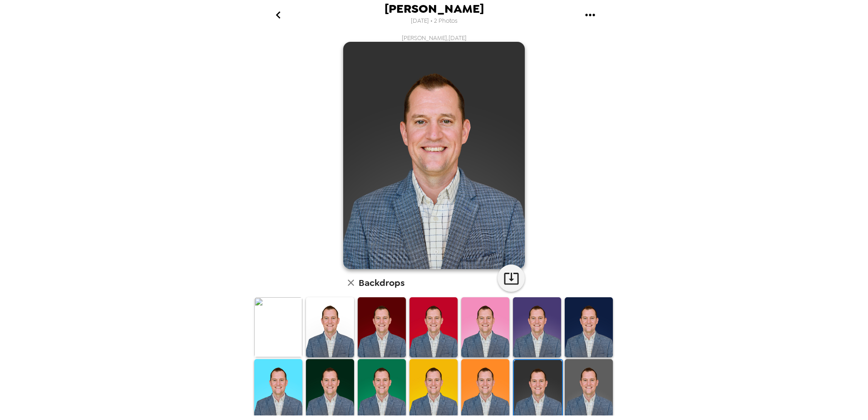 Image resolution: width=868 pixels, height=420 pixels. What do you see at coordinates (382, 283) in the screenshot?
I see `h6: Backdrops` at bounding box center [382, 283].